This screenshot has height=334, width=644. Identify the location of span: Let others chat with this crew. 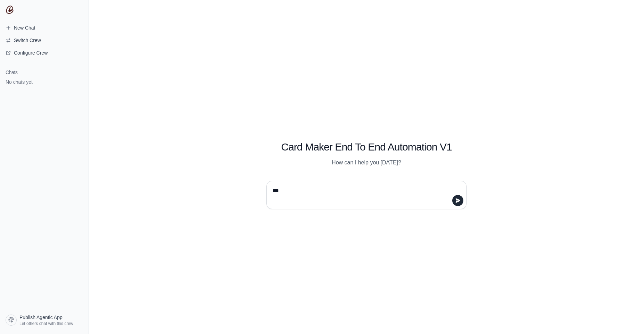
(46, 324).